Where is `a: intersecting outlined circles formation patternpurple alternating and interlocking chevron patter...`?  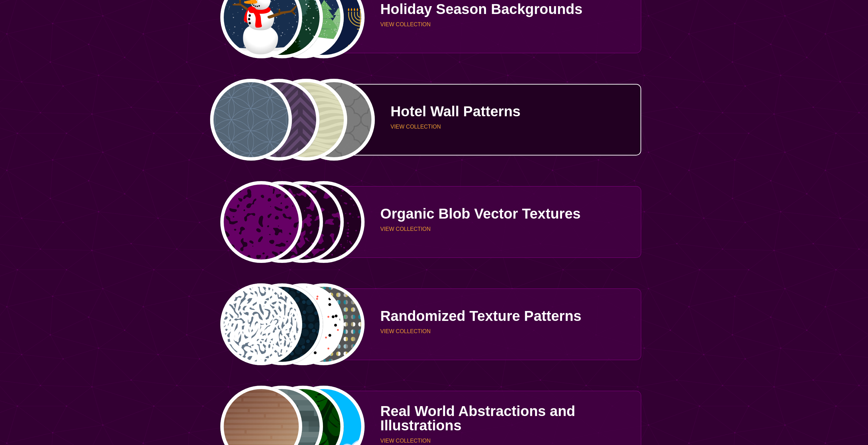 a: intersecting outlined circles formation patternpurple alternating and interlocking chevron patter... is located at coordinates (431, 120).